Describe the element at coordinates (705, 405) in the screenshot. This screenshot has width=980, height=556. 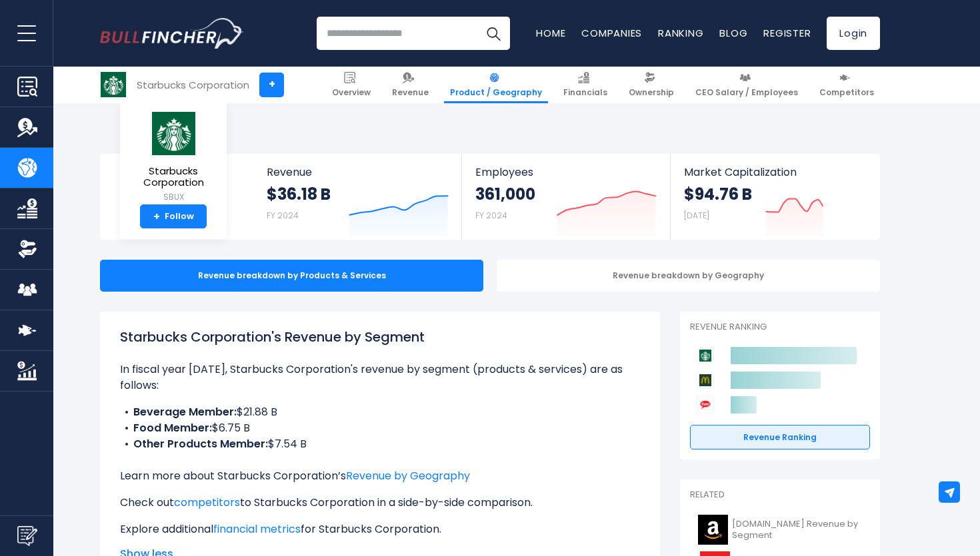
I see `img: Yum! Brands competitors logo` at that location.